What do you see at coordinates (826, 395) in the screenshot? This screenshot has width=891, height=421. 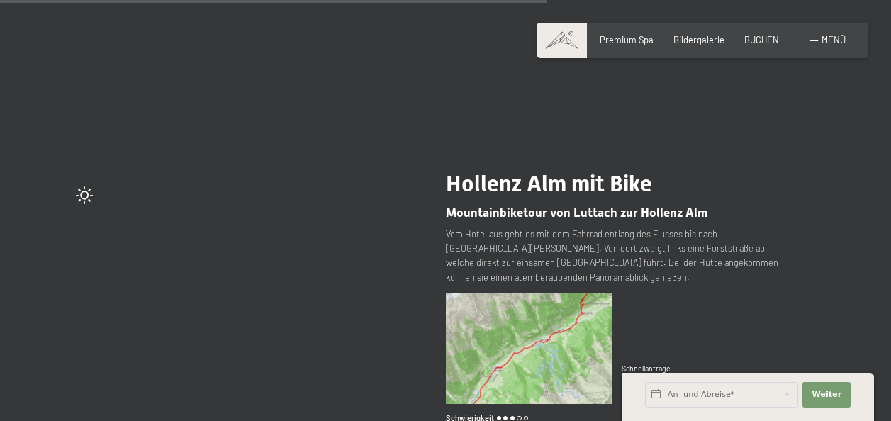 I see `button: Weiter` at bounding box center [826, 395].